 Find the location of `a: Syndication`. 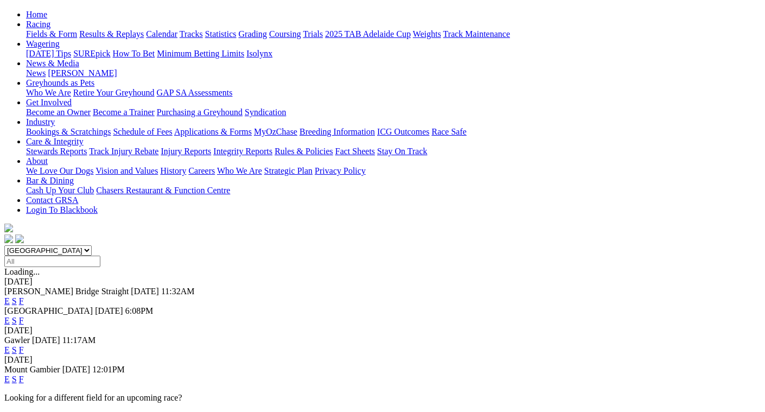

a: Syndication is located at coordinates (265, 112).